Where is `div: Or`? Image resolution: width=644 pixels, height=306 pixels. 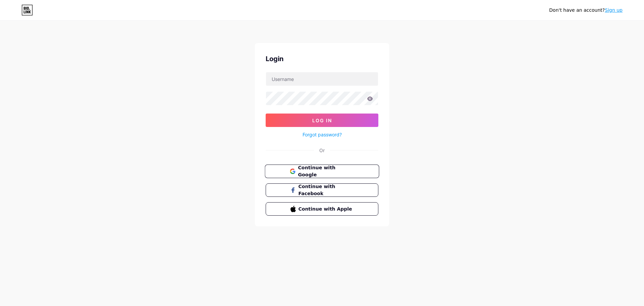
div: Or is located at coordinates (322, 150).